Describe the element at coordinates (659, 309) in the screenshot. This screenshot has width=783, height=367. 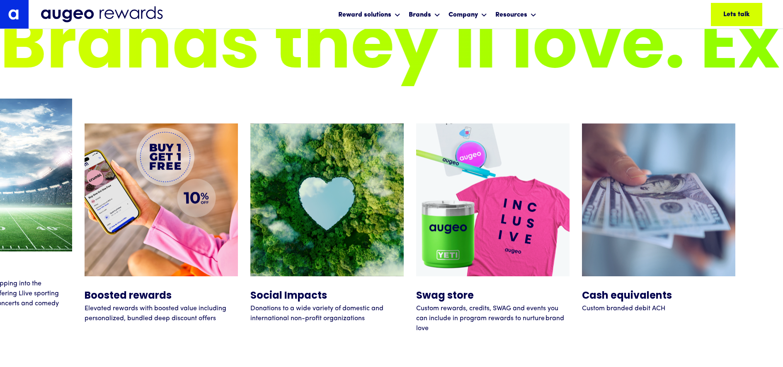
I see `p: Custom branded debit ACH` at that location.